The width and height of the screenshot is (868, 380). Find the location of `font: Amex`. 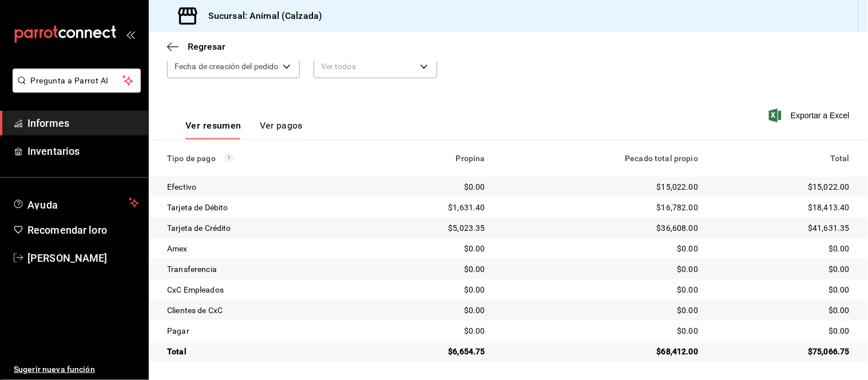

font: Amex is located at coordinates (178, 249).